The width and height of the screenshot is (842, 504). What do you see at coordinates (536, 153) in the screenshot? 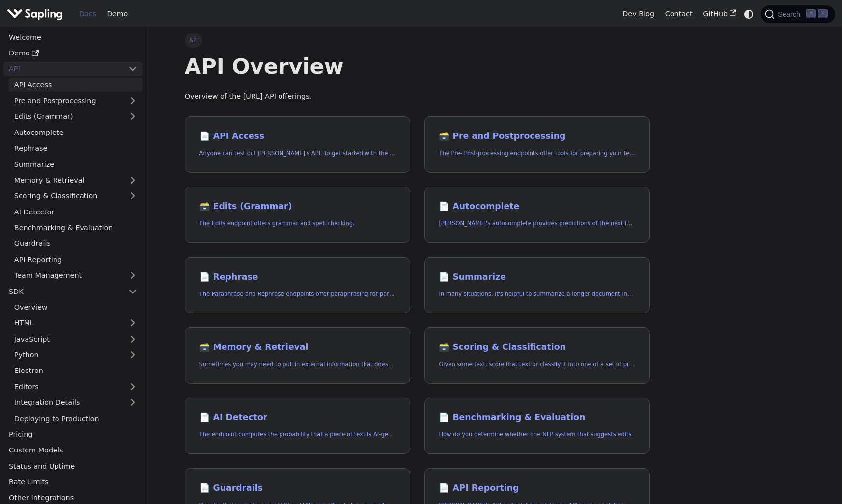
I see `p: The Pre- Post-processing endpoints offer tools for preparing your text data for ingestation as we...` at bounding box center [536, 153].